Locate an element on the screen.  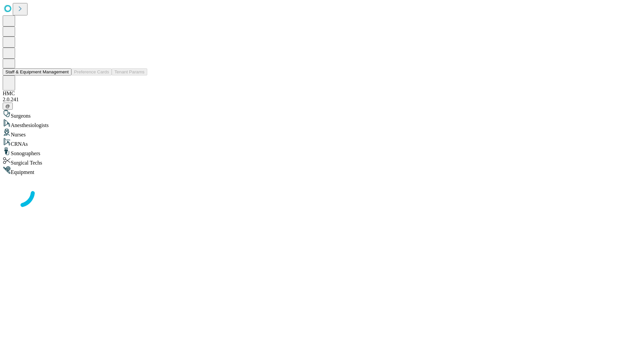
div: Anesthesiologists is located at coordinates (322, 124).